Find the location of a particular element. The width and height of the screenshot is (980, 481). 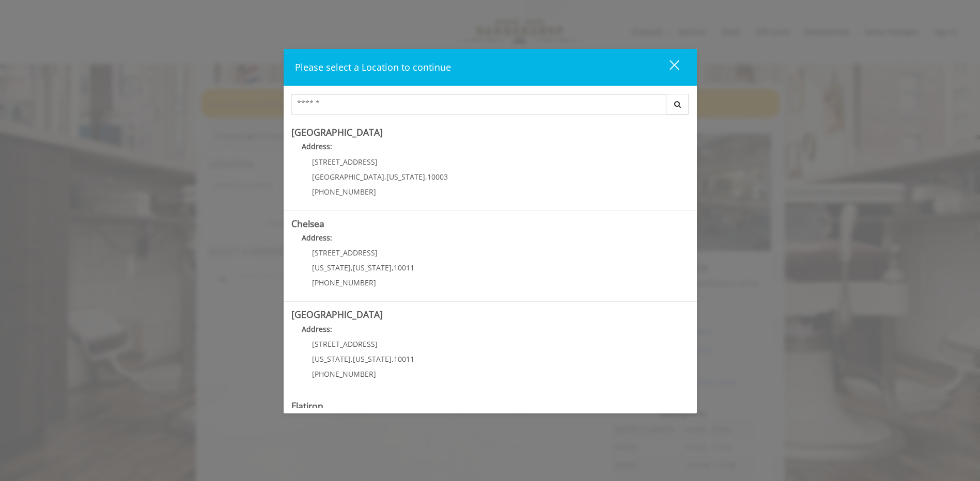

b: Flatiron is located at coordinates (308, 406).